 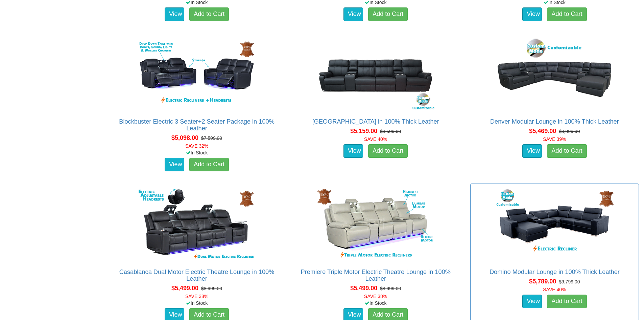 What do you see at coordinates (197, 146) in the screenshot?
I see `font: SAVE 32%` at bounding box center [197, 146].